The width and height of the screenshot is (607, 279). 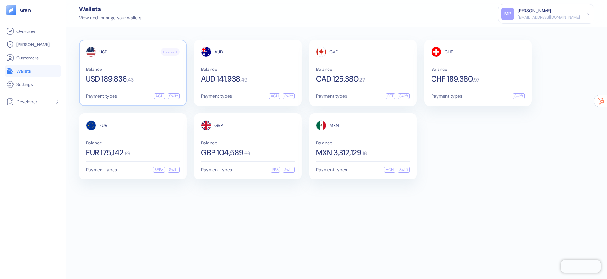 What do you see at coordinates (364, 154) in the screenshot?
I see `span: . 16` at bounding box center [364, 154].